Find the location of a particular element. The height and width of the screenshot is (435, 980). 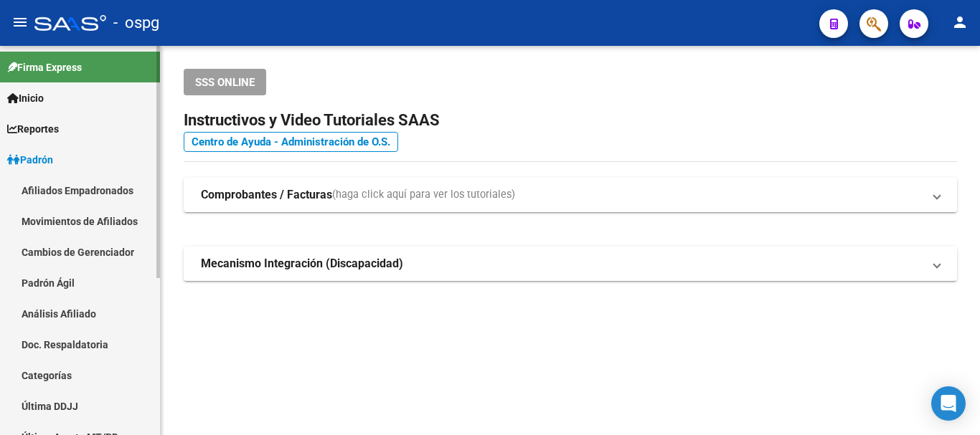

mat-expansion-panel-header: Comprobantes / Facturas(haga click aquí para ver los tutoriales) is located at coordinates (570, 195).